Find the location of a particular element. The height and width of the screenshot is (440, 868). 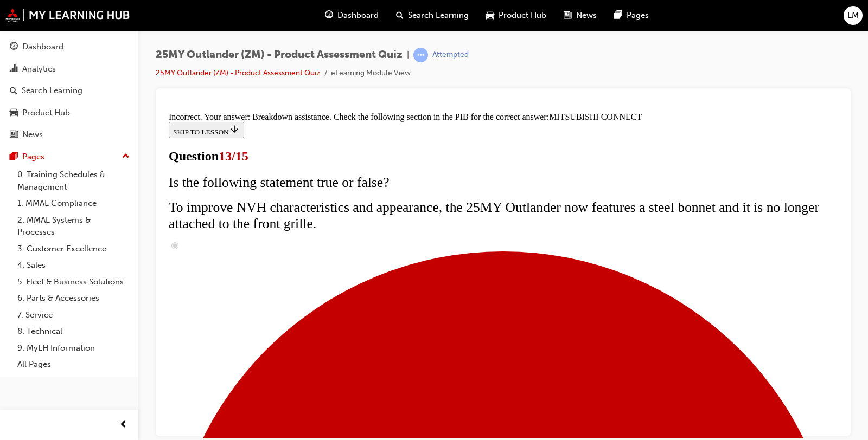

a: mmal is located at coordinates (68, 15).